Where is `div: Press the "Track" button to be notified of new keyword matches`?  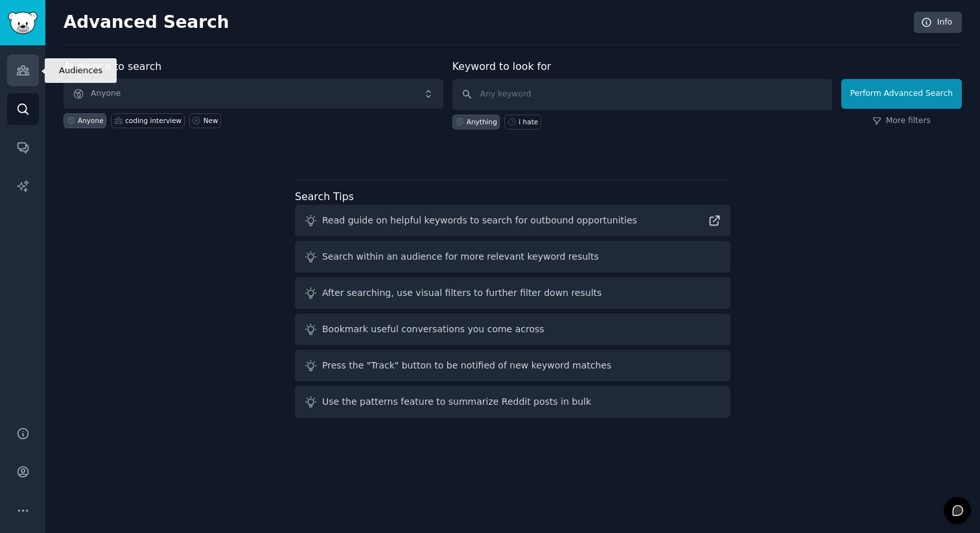 div: Press the "Track" button to be notified of new keyword matches is located at coordinates (466, 365).